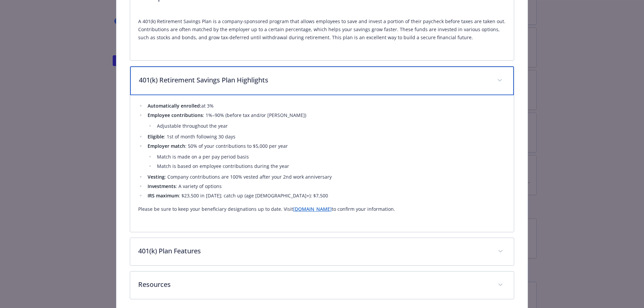 Image resolution: width=644 pixels, height=308 pixels. What do you see at coordinates (326, 106) in the screenshot?
I see `li: at 3%` at bounding box center [326, 106].